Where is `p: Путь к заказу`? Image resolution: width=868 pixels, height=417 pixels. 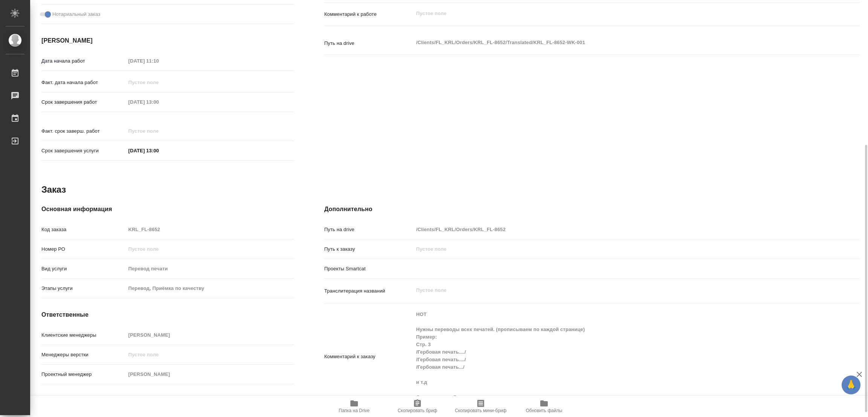
p: Путь к заказу is located at coordinates (369, 249).